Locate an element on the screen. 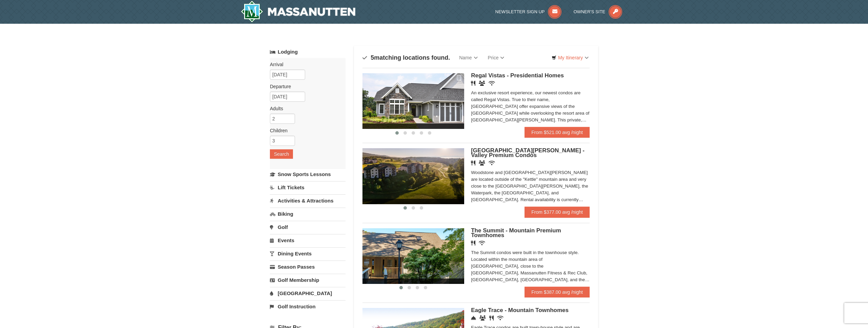 Image resolution: width=868 pixels, height=328 pixels. label: Adults is located at coordinates (305, 108).